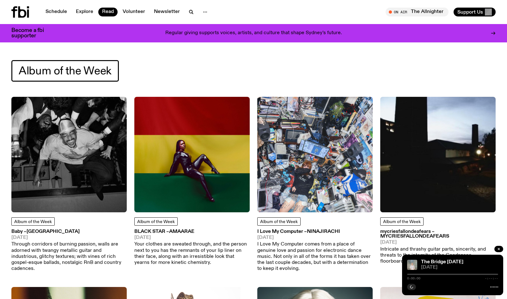 The height and width of the screenshot is (299, 507). Describe the element at coordinates (32, 33) in the screenshot. I see `h3: Become a fbi supporter` at that location.